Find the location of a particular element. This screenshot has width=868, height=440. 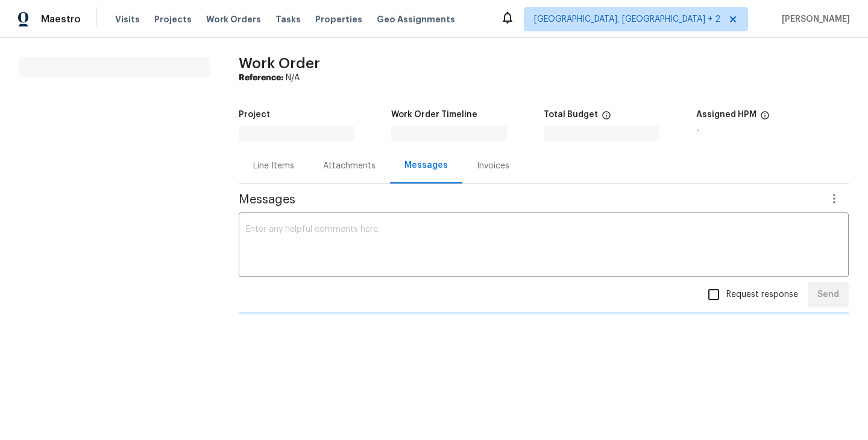

span: Geo Assignments is located at coordinates (416, 19).